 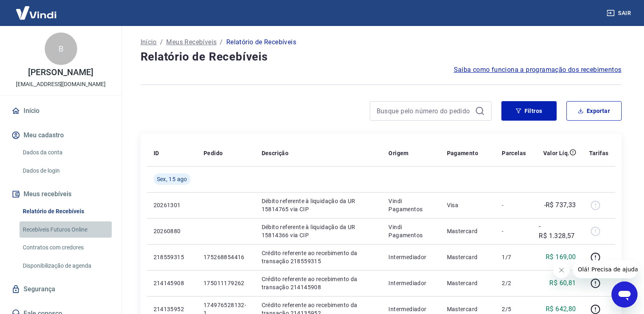 What do you see at coordinates (65, 230) in the screenshot?
I see `a: Recebíveis Futuros Online` at bounding box center [65, 230].